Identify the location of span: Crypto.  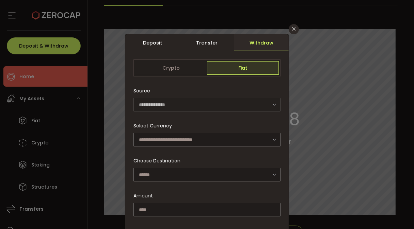
(171, 68).